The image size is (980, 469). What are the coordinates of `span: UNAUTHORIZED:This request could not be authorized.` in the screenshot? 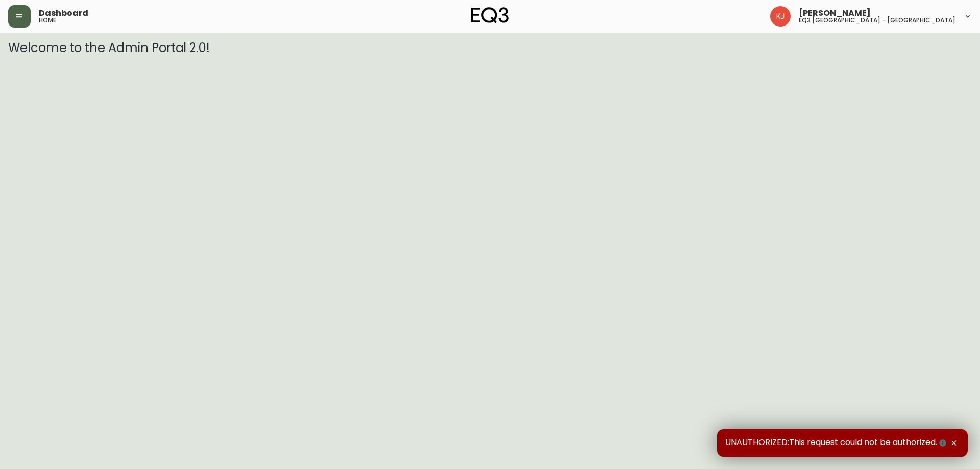 It's located at (837, 443).